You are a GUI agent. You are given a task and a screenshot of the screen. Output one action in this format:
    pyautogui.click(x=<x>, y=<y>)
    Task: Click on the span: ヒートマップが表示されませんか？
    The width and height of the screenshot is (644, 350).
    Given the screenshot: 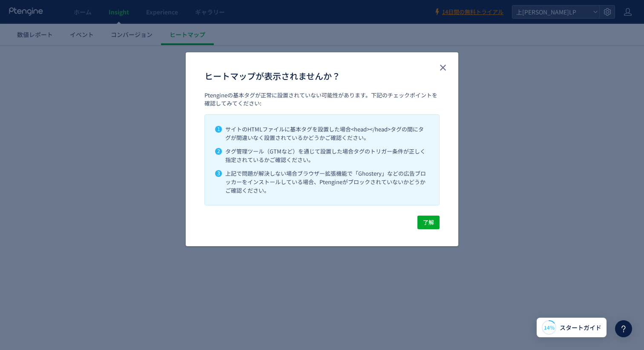 What is the action you would take?
    pyautogui.click(x=272, y=76)
    